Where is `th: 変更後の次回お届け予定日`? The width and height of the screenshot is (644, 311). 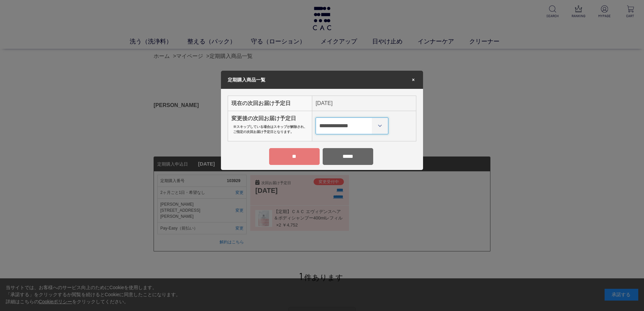
th: 変更後の次回お届け予定日 is located at coordinates (270, 126).